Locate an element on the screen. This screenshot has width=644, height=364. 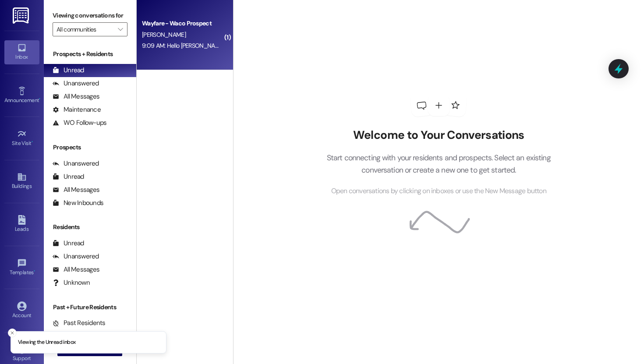
a: Templates • is located at coordinates (22, 267).